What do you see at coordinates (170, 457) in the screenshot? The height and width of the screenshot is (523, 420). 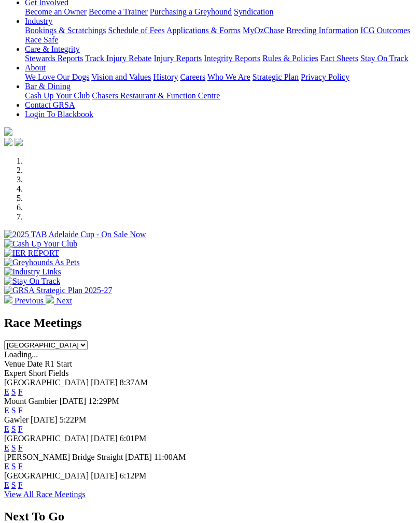 I see `span: 11:00AM` at bounding box center [170, 457].